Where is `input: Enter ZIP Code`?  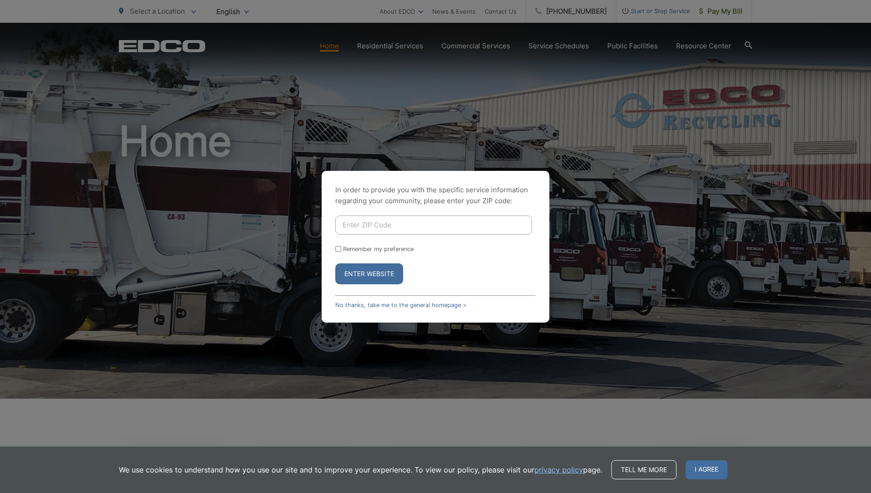 input: Enter ZIP Code is located at coordinates (434, 225).